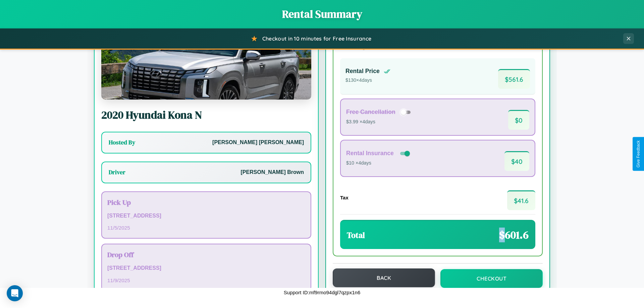  I want to click on p: $10 × 4 days, so click(379, 163).